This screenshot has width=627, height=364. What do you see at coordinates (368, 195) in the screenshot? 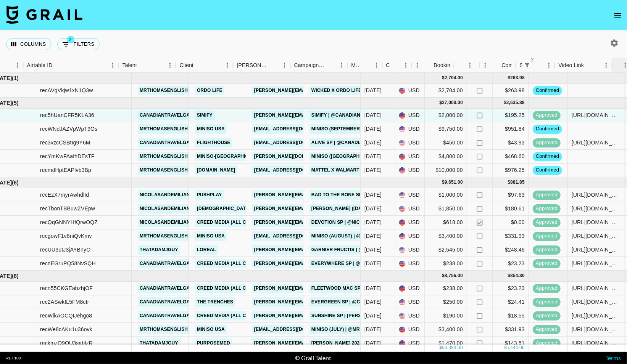
I see `a: Bad to the Bone SP | @nicolasandemiliano` at bounding box center [368, 195].